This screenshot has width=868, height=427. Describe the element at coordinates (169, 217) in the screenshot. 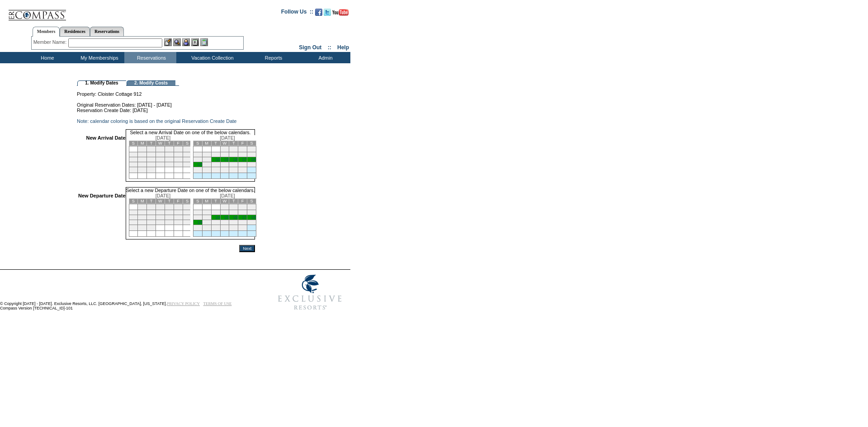

I see `td: 18` at that location.